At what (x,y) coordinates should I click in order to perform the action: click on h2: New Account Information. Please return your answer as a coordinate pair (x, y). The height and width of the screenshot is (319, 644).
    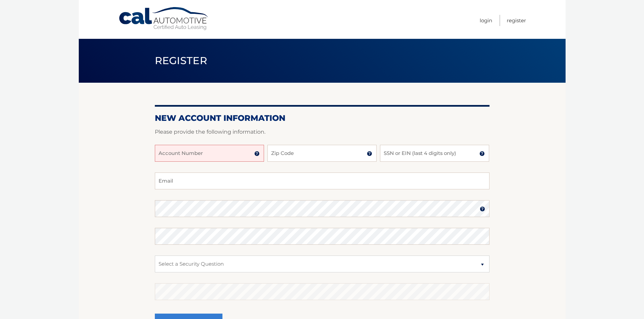
    Looking at the image, I should click on (322, 118).